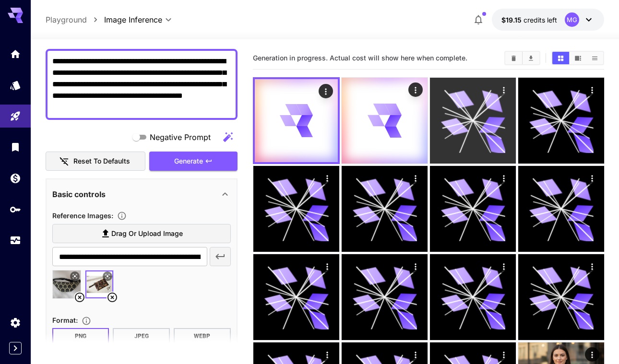 The width and height of the screenshot is (619, 364). Describe the element at coordinates (578, 58) in the screenshot. I see `button: Show media in video view` at that location.